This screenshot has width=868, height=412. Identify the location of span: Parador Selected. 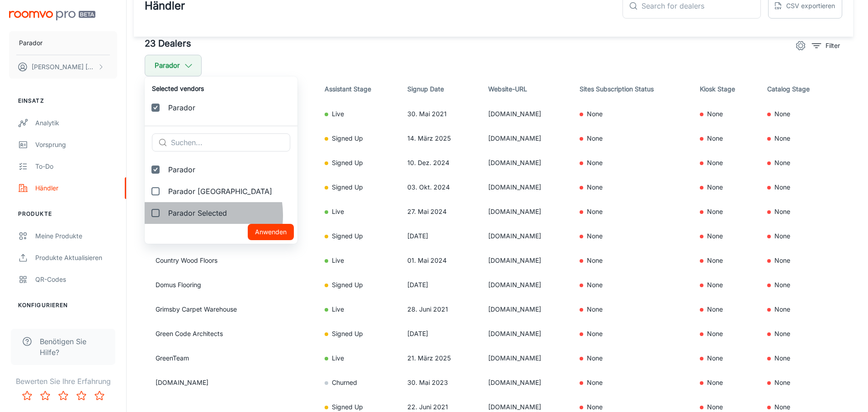
(229, 213).